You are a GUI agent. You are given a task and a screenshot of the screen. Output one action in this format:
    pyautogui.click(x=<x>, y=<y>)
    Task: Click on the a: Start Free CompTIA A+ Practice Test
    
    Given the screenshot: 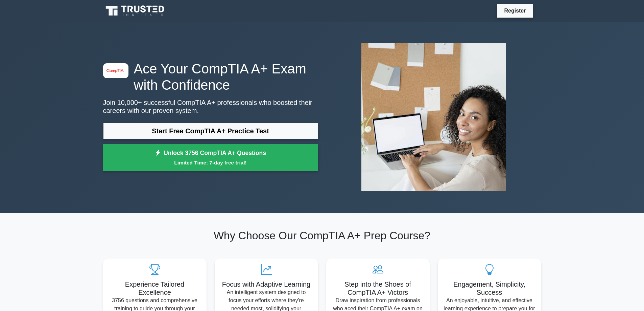 What is the action you would take?
    pyautogui.click(x=211, y=131)
    